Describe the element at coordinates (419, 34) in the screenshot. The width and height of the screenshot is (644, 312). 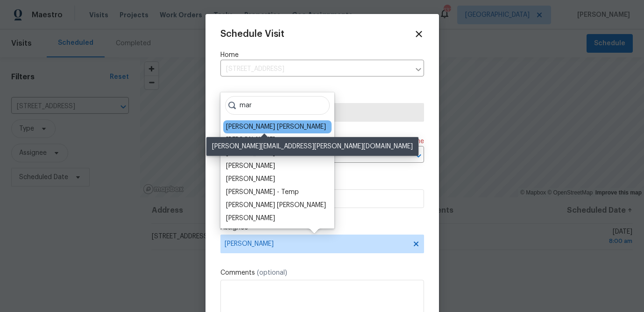
I see `span: Close` at that location.